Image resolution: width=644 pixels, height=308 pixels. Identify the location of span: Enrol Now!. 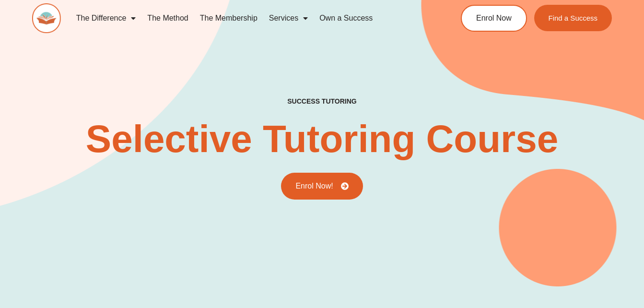
(314, 186).